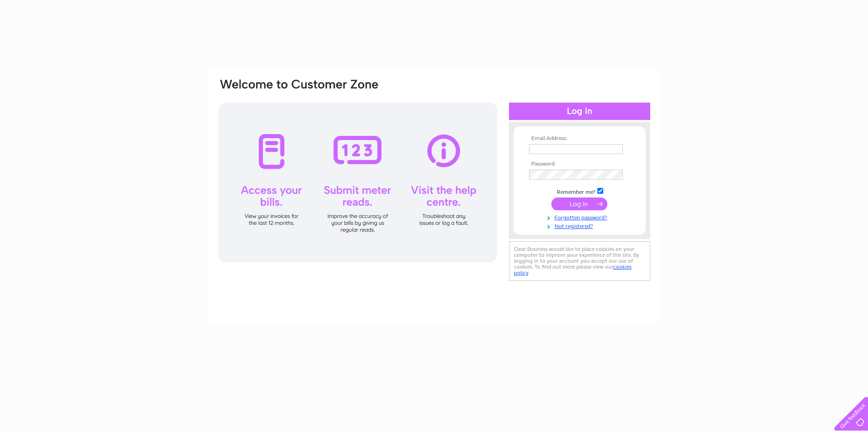  What do you see at coordinates (580, 225) in the screenshot?
I see `a: Not registered?` at bounding box center [580, 225].